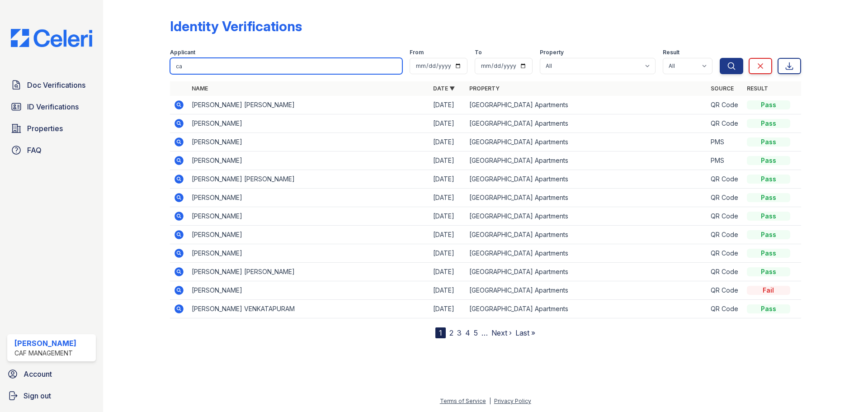 Image resolution: width=868 pixels, height=412 pixels. Describe the element at coordinates (51, 106) in the screenshot. I see `a: ID Verifications` at that location.